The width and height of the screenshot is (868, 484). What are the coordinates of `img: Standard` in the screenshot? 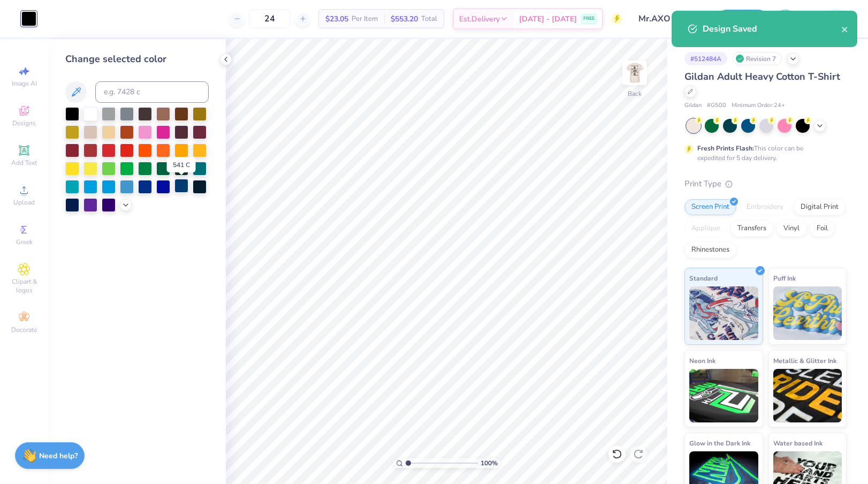 It's located at (724, 313).